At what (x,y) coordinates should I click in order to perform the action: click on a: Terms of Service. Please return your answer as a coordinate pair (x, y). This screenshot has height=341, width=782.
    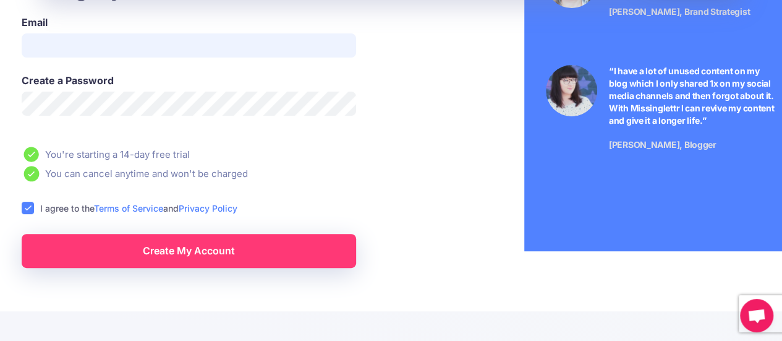
    Looking at the image, I should click on (129, 208).